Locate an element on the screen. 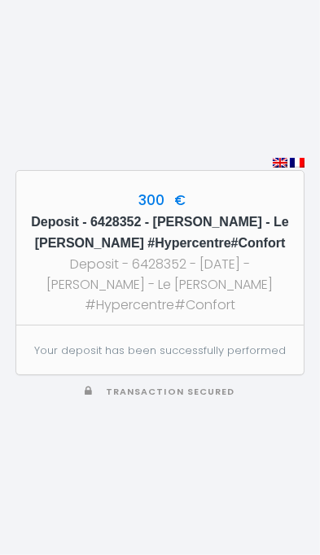 The image size is (320, 555). img: en.png is located at coordinates (280, 163).